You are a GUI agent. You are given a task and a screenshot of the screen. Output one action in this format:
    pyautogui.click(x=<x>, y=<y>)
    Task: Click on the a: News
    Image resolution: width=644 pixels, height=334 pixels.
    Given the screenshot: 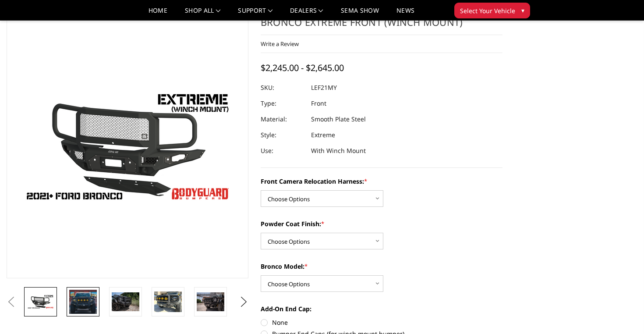 What is the action you would take?
    pyautogui.click(x=405, y=14)
    